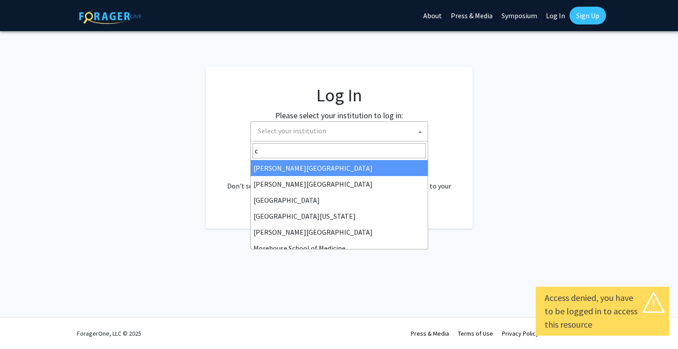  I want to click on a: Sign Up, so click(587, 16).